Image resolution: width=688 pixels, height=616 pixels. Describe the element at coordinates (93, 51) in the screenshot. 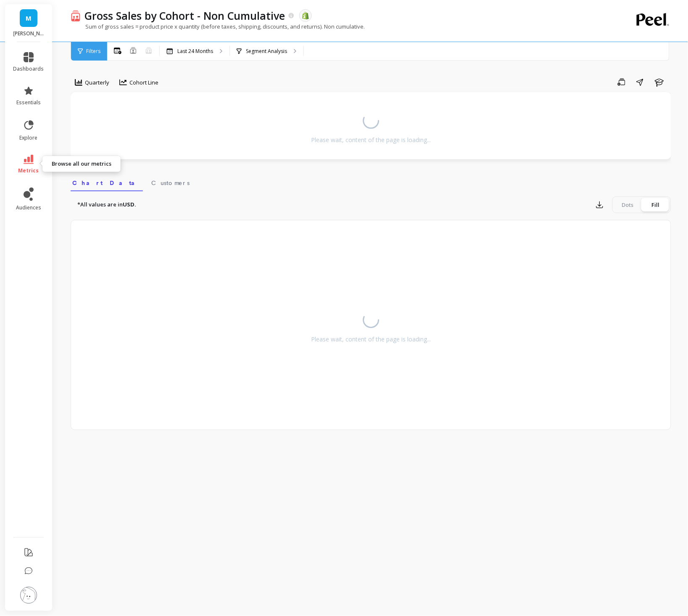

I see `span: Filters` at that location.